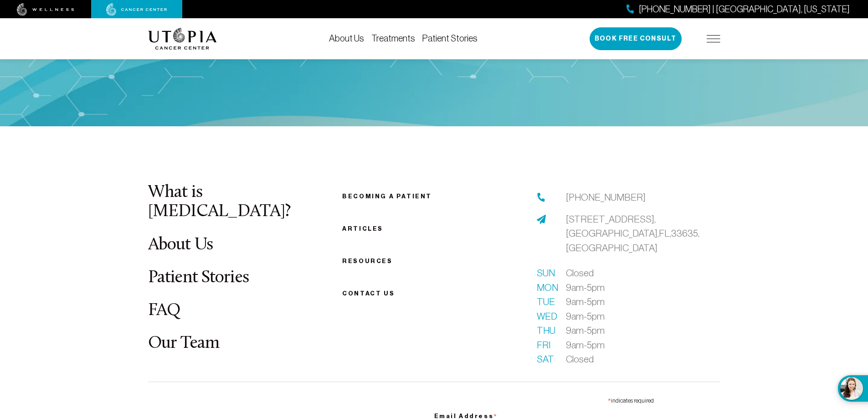  Describe the element at coordinates (546, 301) in the screenshot. I see `span: Tue` at that location.